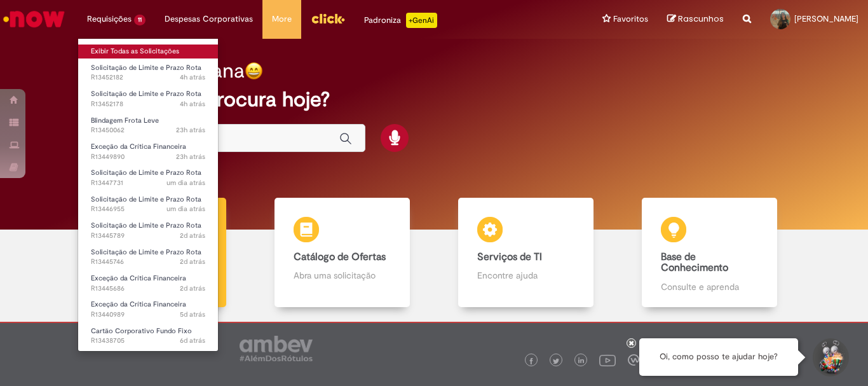 The image size is (868, 386). What do you see at coordinates (700, 18) in the screenshot?
I see `span: Rascunhos` at bounding box center [700, 18].